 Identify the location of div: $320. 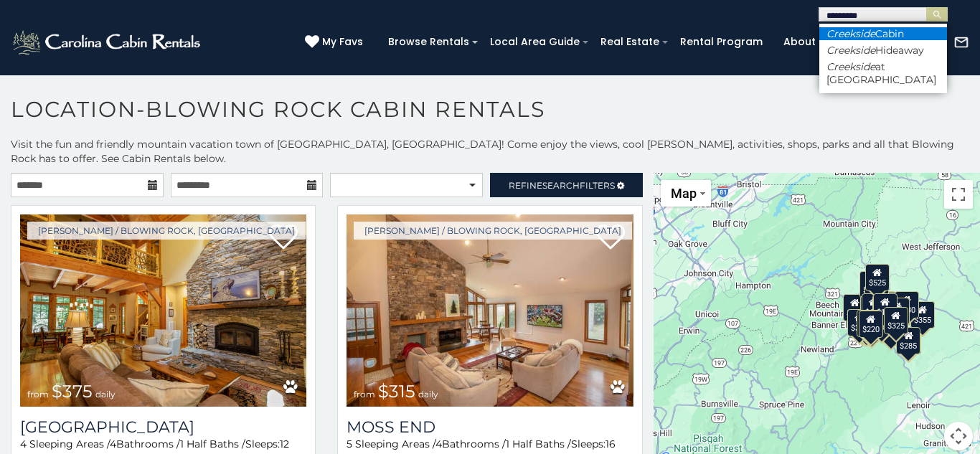
(871, 284).